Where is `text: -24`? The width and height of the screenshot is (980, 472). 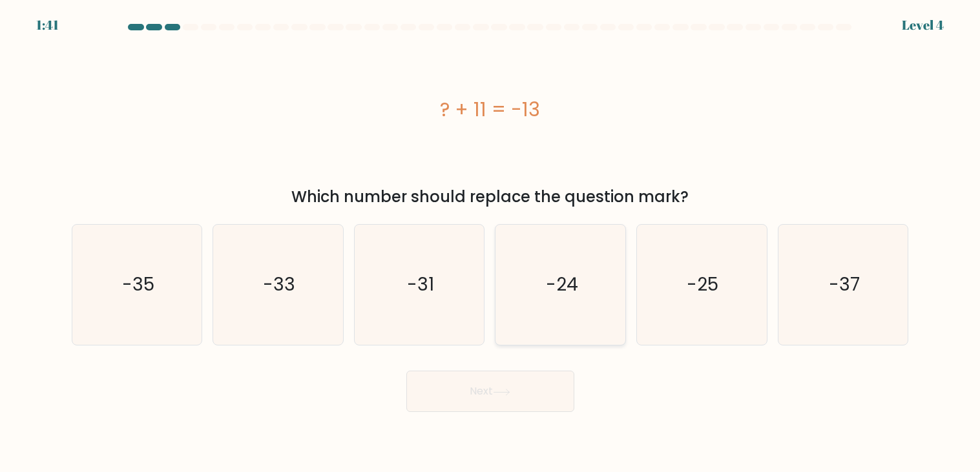 text: -24 is located at coordinates (562, 285).